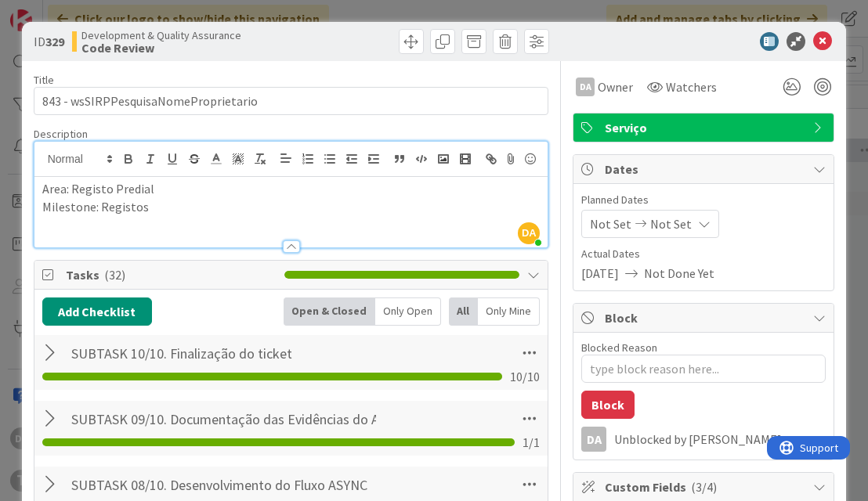 The width and height of the screenshot is (868, 501). I want to click on span: Not Done Yet, so click(679, 274).